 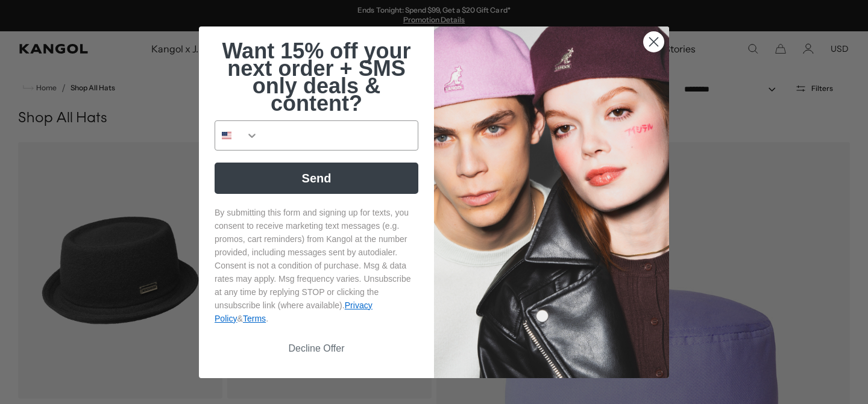 I want to click on p: By submitting this form and signing up for texts, you consent to receive marketing text messages ..., so click(x=317, y=266).